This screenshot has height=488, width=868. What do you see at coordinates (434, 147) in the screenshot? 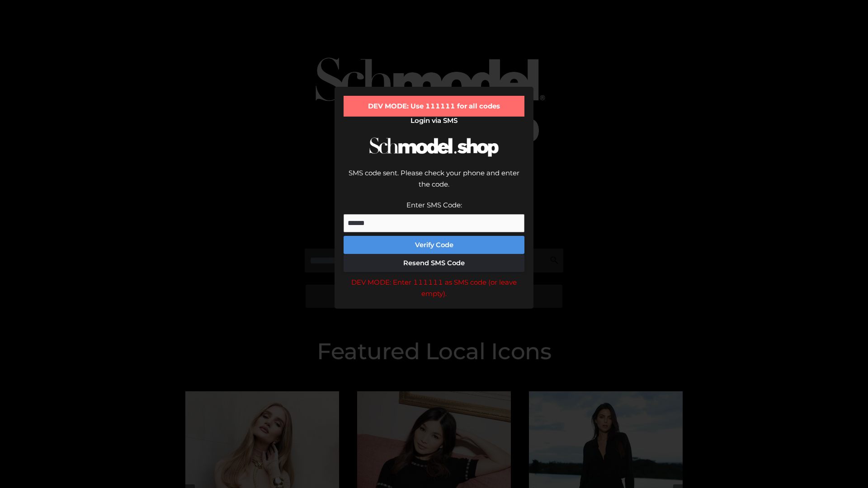
I see `img: Schmodel Logo` at bounding box center [434, 147].